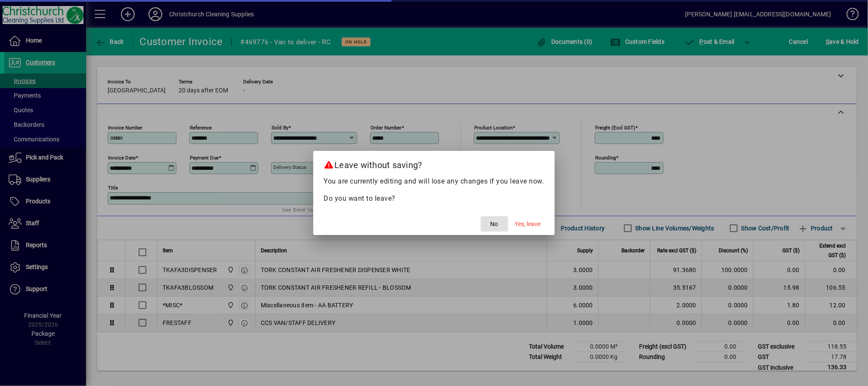 The height and width of the screenshot is (386, 868). What do you see at coordinates (434, 199) in the screenshot?
I see `p: Do you want to leave?` at bounding box center [434, 199].